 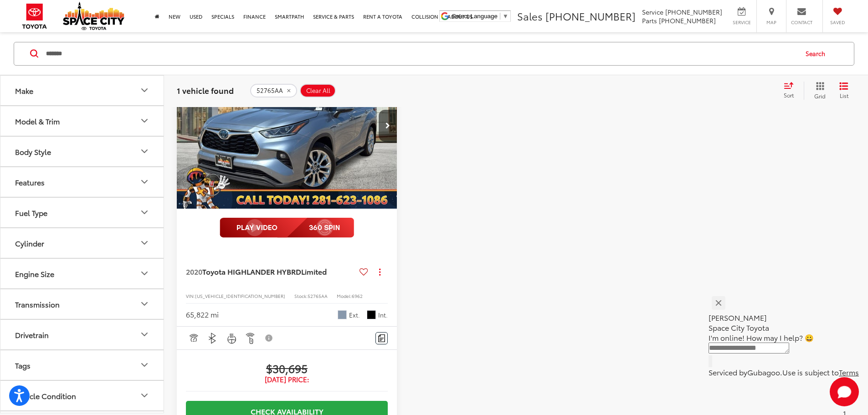 What do you see at coordinates (379, 272) in the screenshot?
I see `span: dropdown dots` at bounding box center [379, 272].